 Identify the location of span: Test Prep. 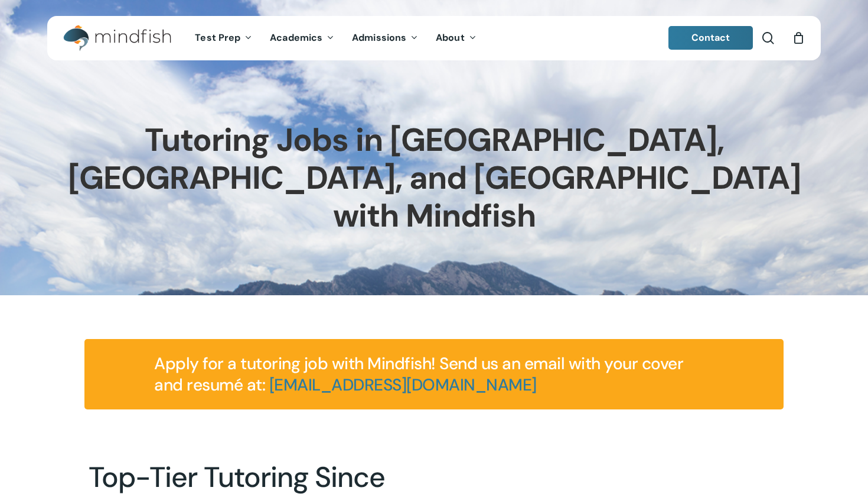
(218, 38).